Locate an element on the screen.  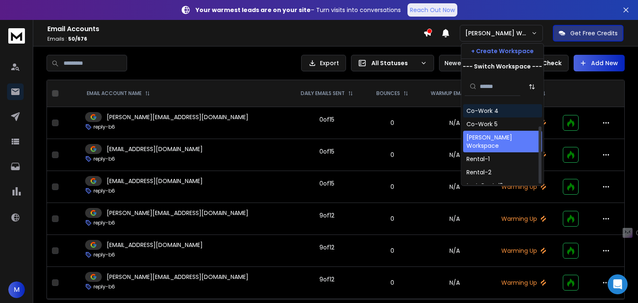
a: Reach Out Now is located at coordinates (432, 10).